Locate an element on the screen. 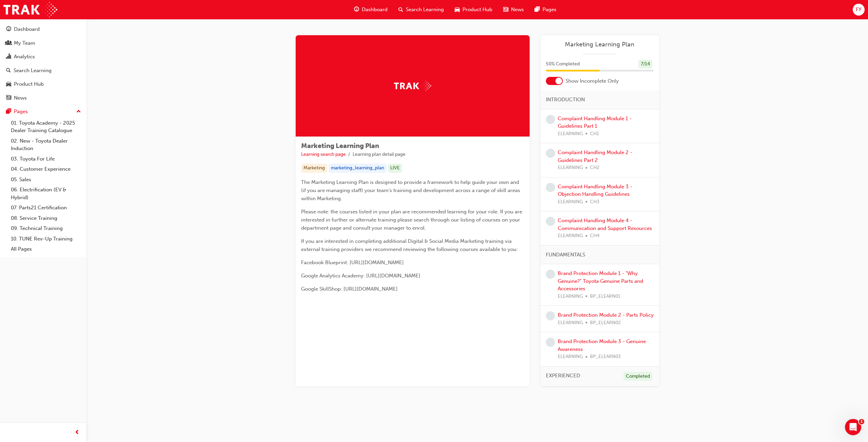 This screenshot has height=442, width=868. span: 50 % Completed is located at coordinates (563, 64).